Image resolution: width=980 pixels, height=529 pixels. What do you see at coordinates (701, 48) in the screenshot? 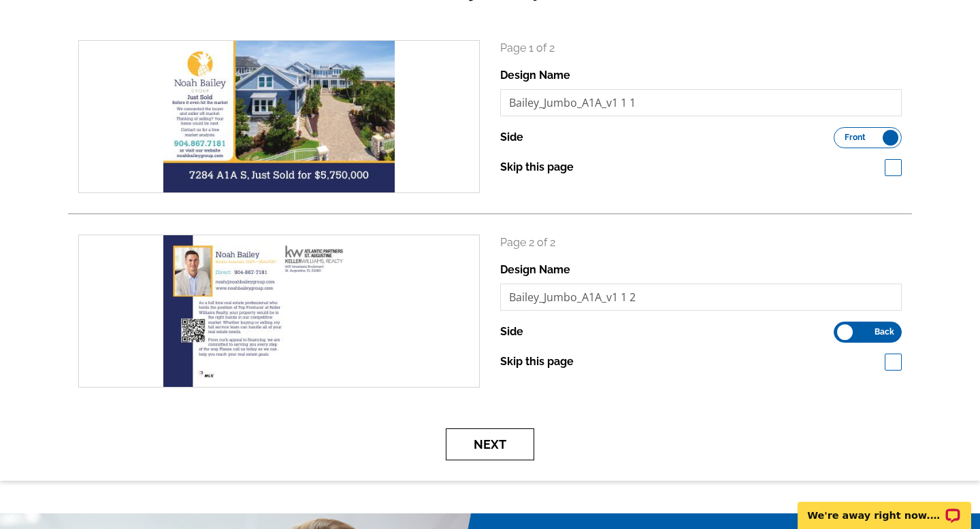
I see `p: Page 1 of 2` at bounding box center [701, 48].